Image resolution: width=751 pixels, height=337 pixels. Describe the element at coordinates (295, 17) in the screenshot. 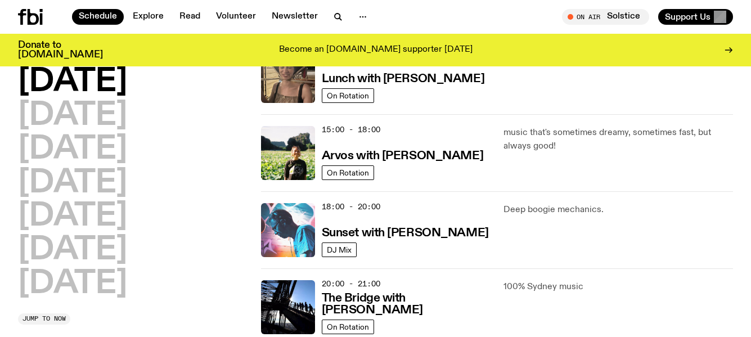

I see `a: Newsletter` at that location.